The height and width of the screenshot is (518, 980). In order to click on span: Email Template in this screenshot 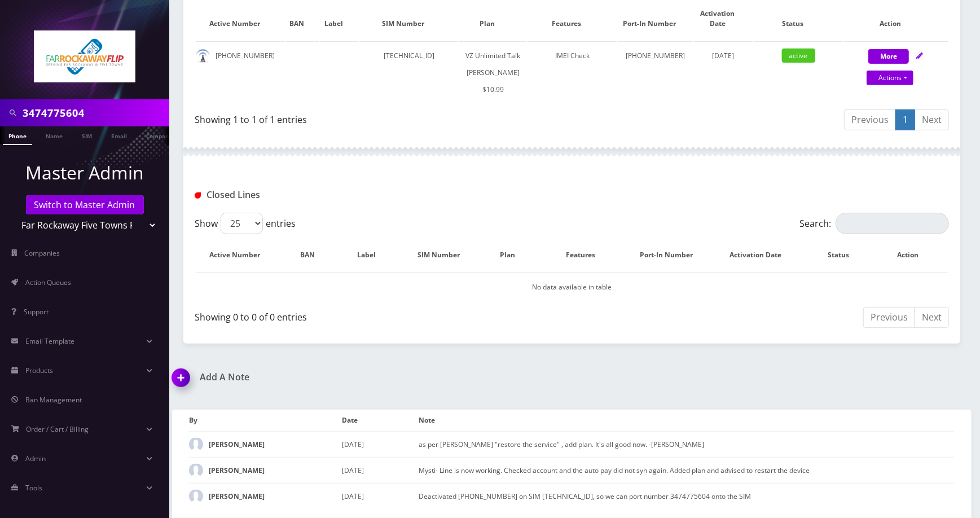, I will do `click(50, 341)`.